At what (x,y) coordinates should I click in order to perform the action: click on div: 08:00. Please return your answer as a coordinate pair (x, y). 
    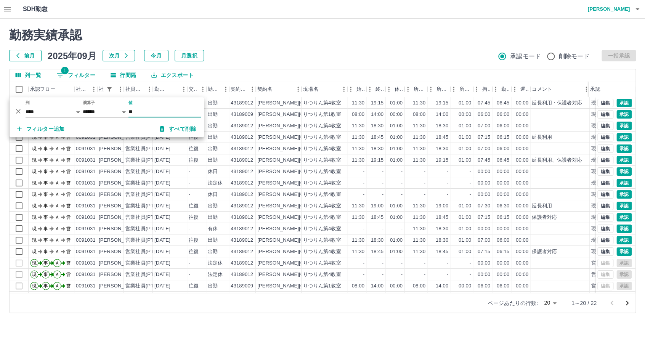
    Looking at the image, I should click on (419, 114).